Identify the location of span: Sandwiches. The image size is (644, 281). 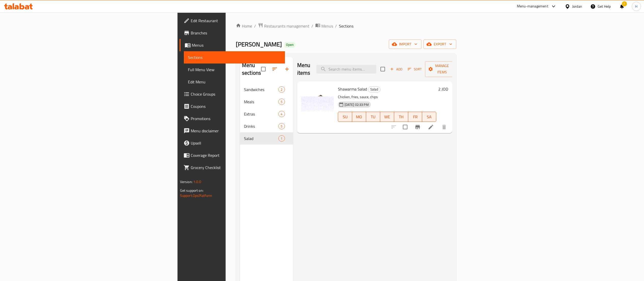
(261, 89).